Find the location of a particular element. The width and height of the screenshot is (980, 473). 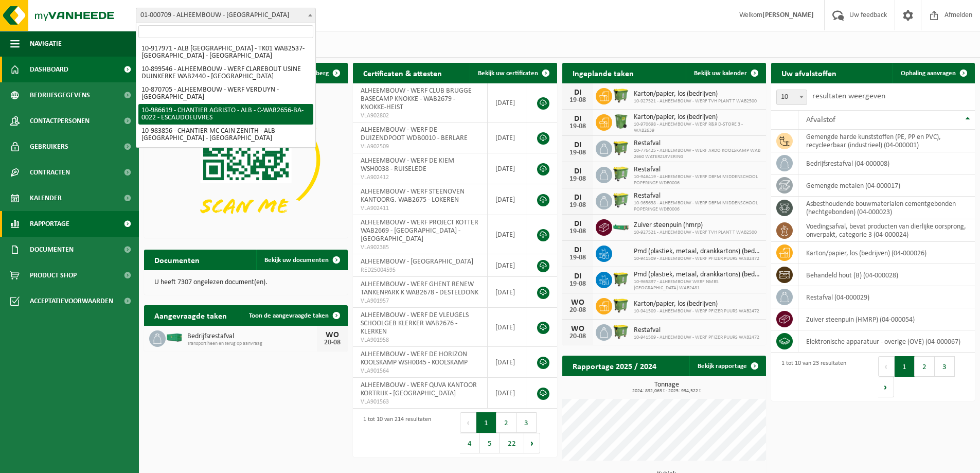

h2: Aangevraagde taken is located at coordinates (190, 315).